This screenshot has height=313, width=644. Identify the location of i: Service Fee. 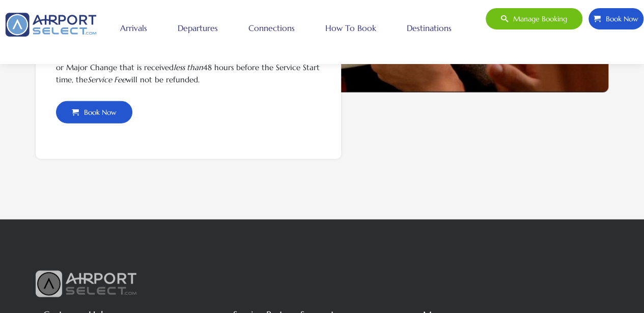
(106, 79).